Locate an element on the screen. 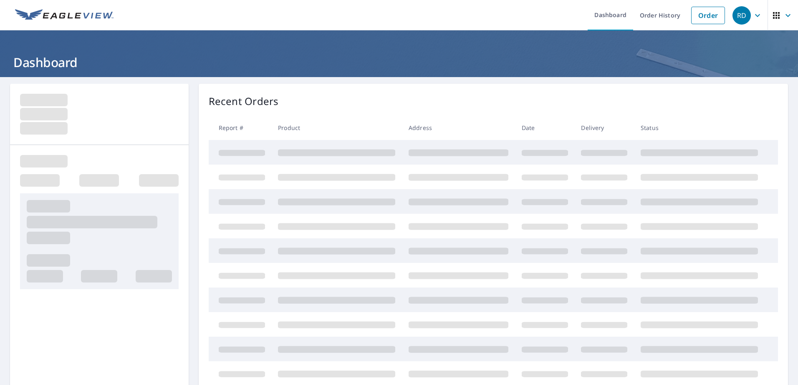 The width and height of the screenshot is (798, 385). th: Status is located at coordinates (699, 128).